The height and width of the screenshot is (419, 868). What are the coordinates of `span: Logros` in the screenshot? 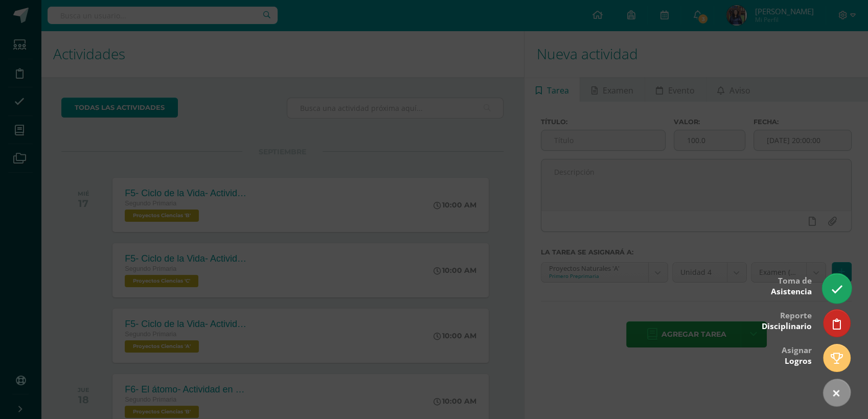 It's located at (798, 361).